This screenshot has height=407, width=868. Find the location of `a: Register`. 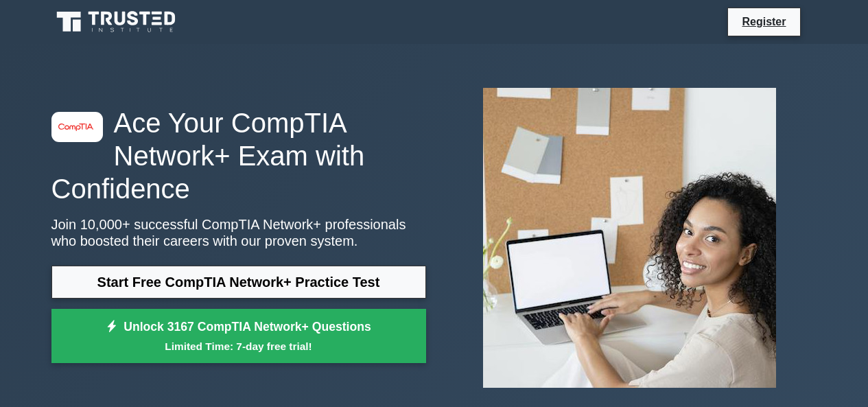

a: Register is located at coordinates (763, 21).